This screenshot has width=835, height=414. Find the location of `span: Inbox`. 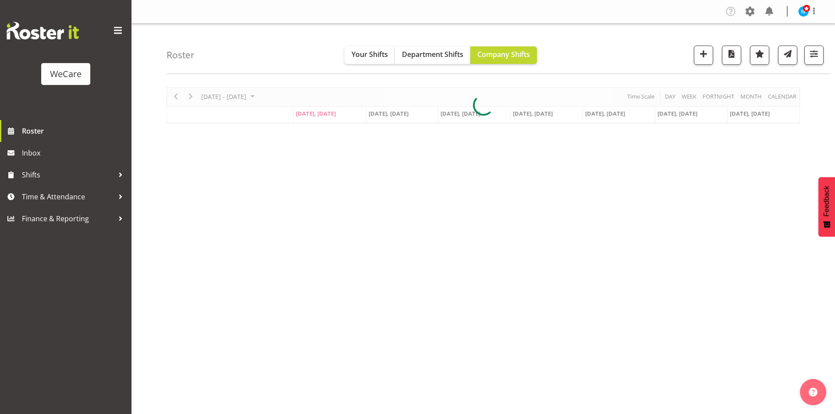

span: Inbox is located at coordinates (75, 153).